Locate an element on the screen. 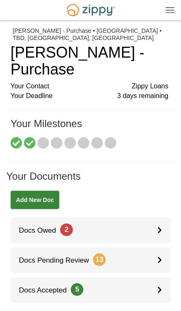 The image size is (181, 311). h1: Your Milestones is located at coordinates (89, 128).